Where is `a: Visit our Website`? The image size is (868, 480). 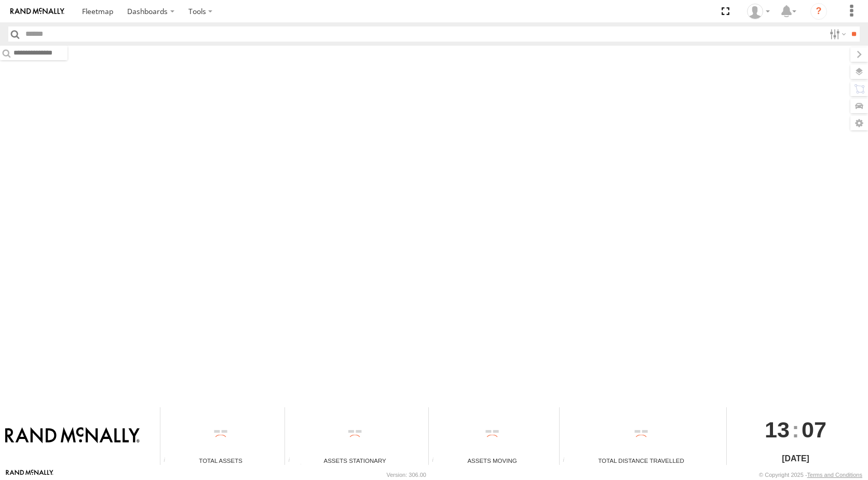
a: Visit our Website is located at coordinates (29, 474).